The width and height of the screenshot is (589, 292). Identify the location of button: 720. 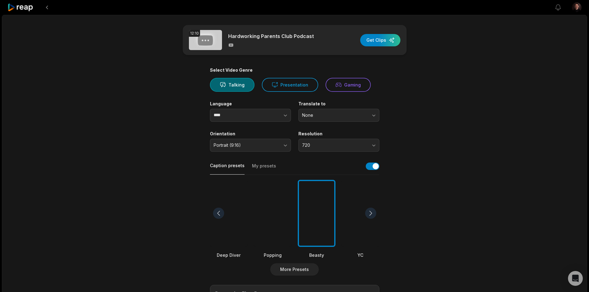
(339, 145).